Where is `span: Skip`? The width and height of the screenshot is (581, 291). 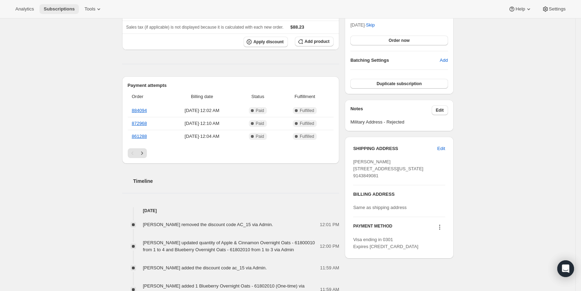
span: Skip is located at coordinates (370, 25).